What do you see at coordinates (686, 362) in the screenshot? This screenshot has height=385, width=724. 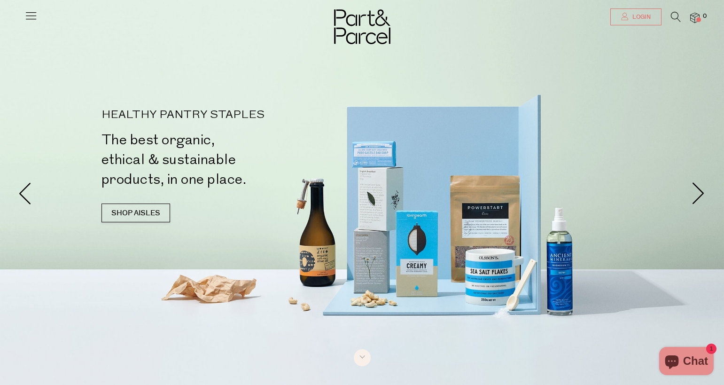 I see `inbox-online-store-chat: Shopify online store chat` at bounding box center [686, 362].